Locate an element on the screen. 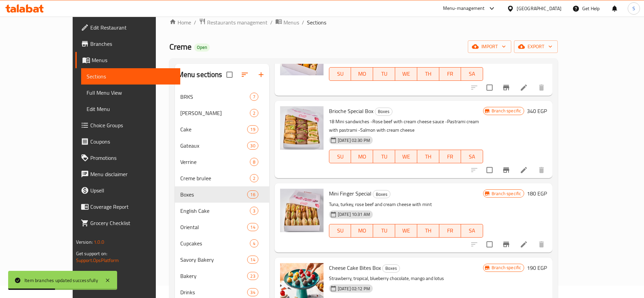  span: Edit Menu is located at coordinates (131, 109).